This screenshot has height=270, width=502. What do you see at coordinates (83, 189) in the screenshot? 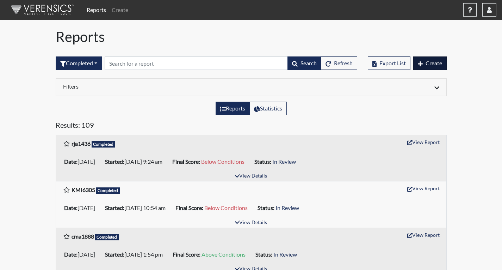
I see `b: KMI6305` at bounding box center [83, 189].